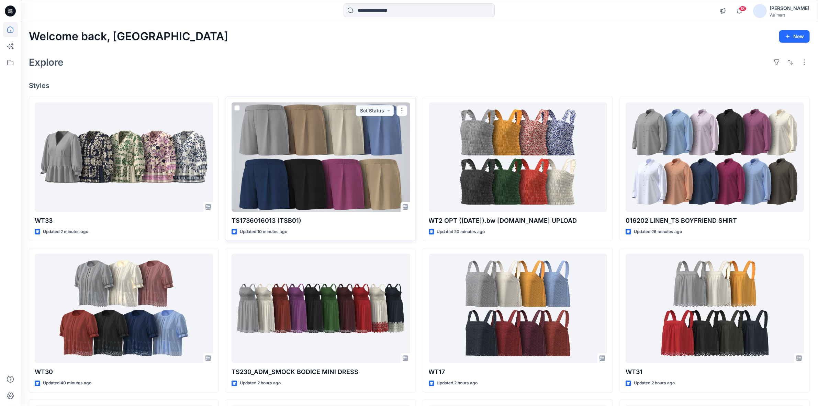 Image resolution: width=818 pixels, height=406 pixels. I want to click on a: WT30, so click(124, 308).